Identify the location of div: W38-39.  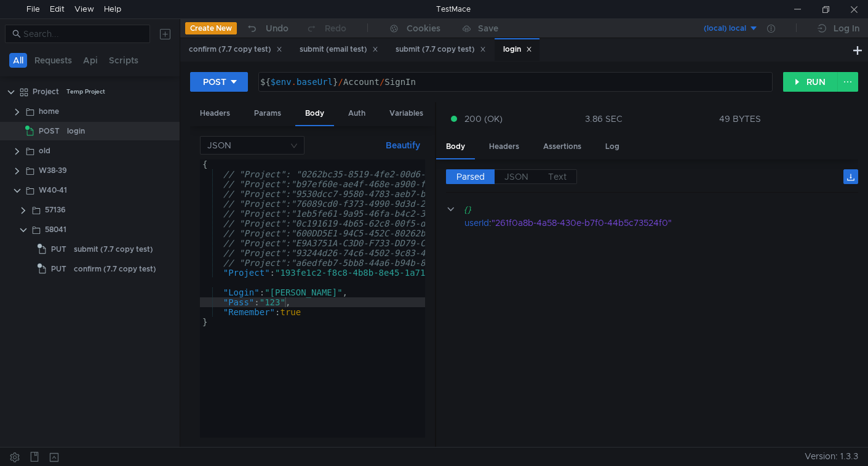
(53, 171).